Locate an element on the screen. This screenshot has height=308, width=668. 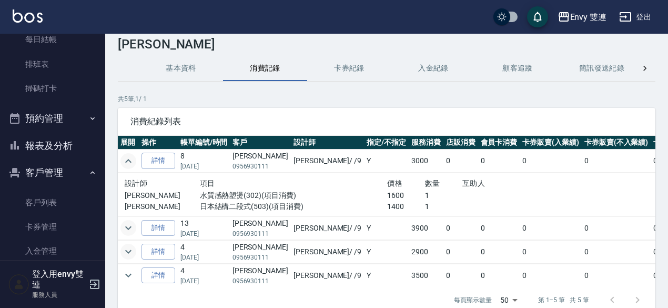
button: 入金紀錄 is located at coordinates (433, 68).